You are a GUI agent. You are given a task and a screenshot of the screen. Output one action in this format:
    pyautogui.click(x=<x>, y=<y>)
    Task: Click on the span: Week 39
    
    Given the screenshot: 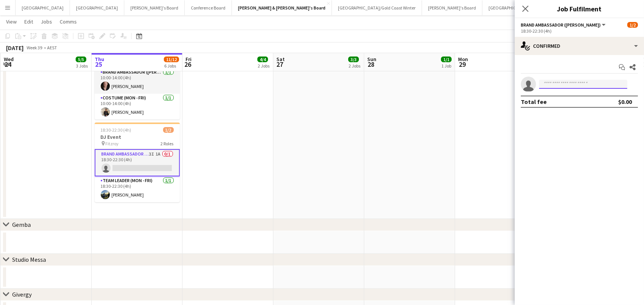 What is the action you would take?
    pyautogui.click(x=35, y=48)
    